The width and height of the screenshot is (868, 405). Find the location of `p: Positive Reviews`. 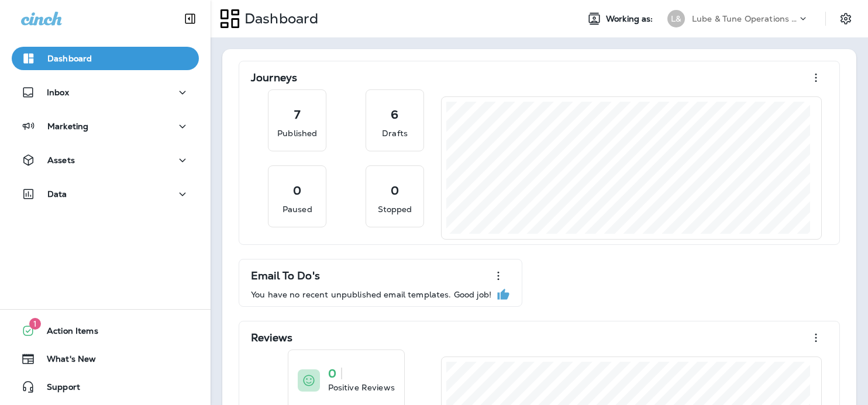

p: Positive Reviews is located at coordinates (361, 387).